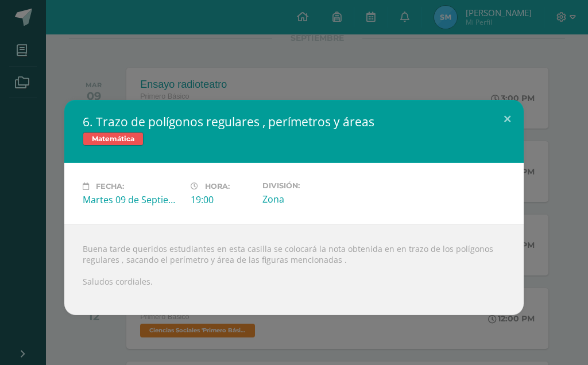 The width and height of the screenshot is (588, 365). Describe the element at coordinates (294, 122) in the screenshot. I see `h2: 6. Trazo de polígonos regulares , perímetros y áreas` at that location.